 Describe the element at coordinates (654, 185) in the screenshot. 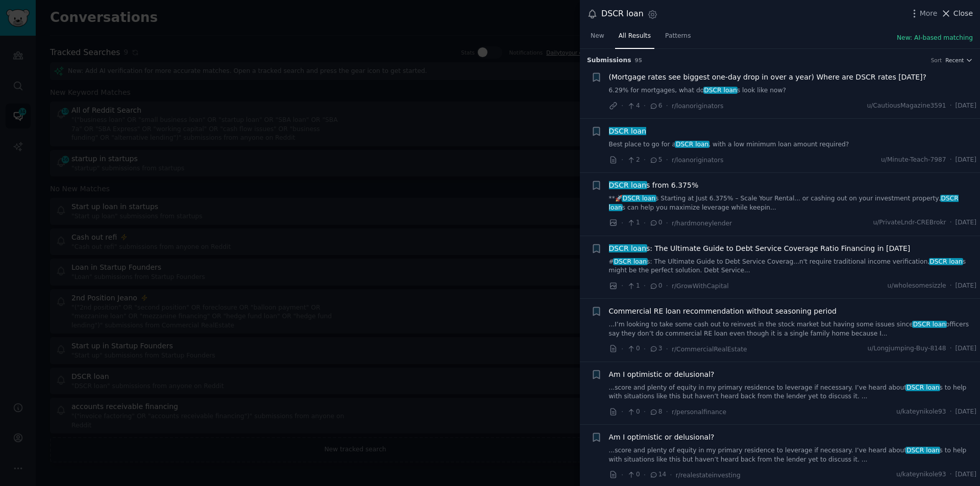

I see `span: s from 6.375%` at that location.